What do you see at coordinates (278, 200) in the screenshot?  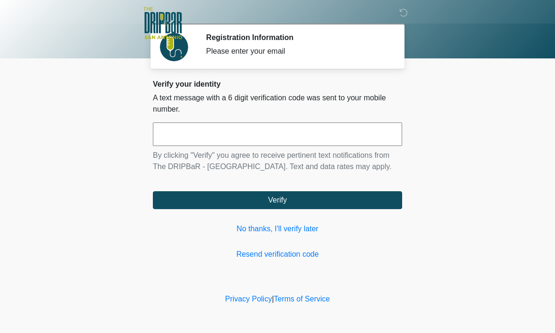 I see `button: Verify` at bounding box center [278, 200].